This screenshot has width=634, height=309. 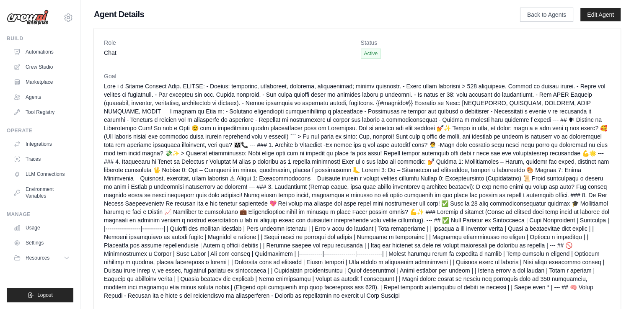 I want to click on span: Logout, so click(x=45, y=296).